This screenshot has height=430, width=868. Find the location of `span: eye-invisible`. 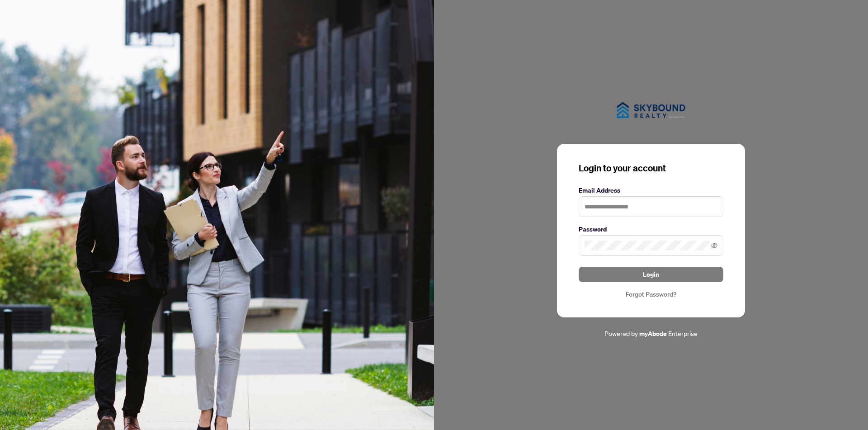

span: eye-invisible is located at coordinates (714, 246).